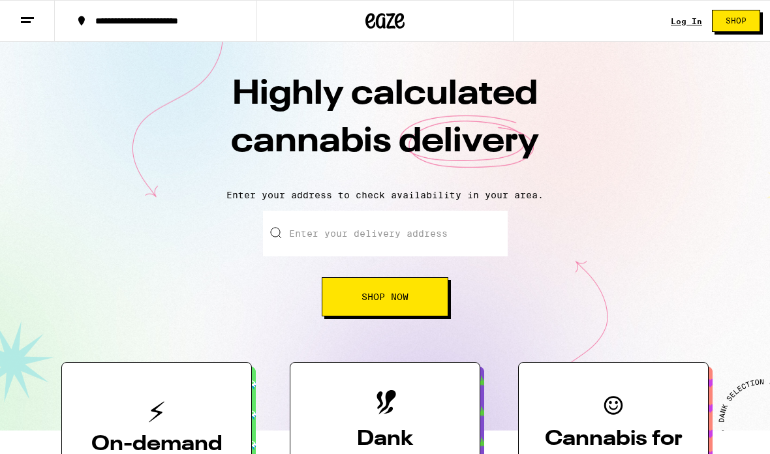  What do you see at coordinates (385, 233) in the screenshot?
I see `input: Enter your delivery address` at bounding box center [385, 233].